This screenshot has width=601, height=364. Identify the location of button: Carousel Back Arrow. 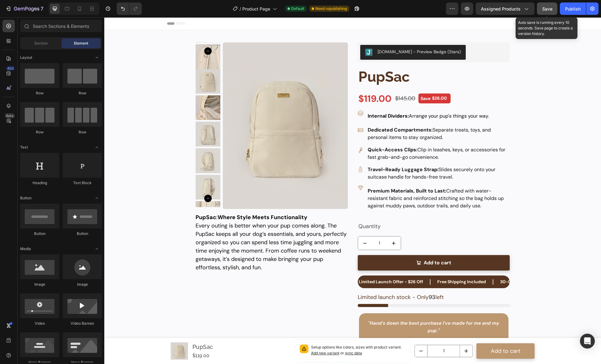
(104, 34).